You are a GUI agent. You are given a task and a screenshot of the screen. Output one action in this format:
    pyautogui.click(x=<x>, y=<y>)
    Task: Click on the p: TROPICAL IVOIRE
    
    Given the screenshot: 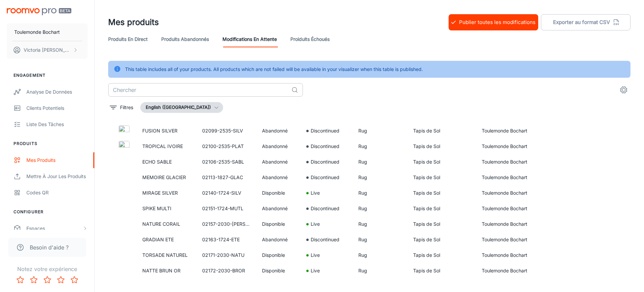 What is the action you would take?
    pyautogui.click(x=167, y=147)
    